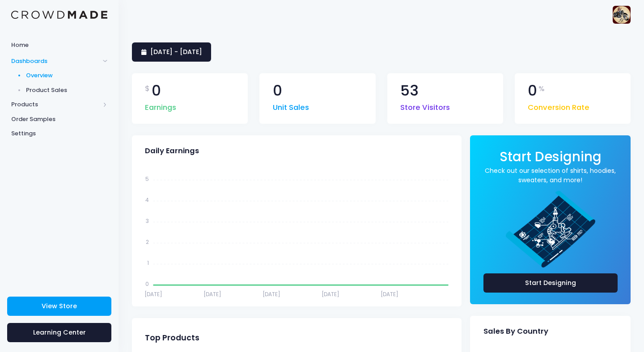 This screenshot has height=352, width=644. What do you see at coordinates (59, 45) in the screenshot?
I see `span: Home` at bounding box center [59, 45].